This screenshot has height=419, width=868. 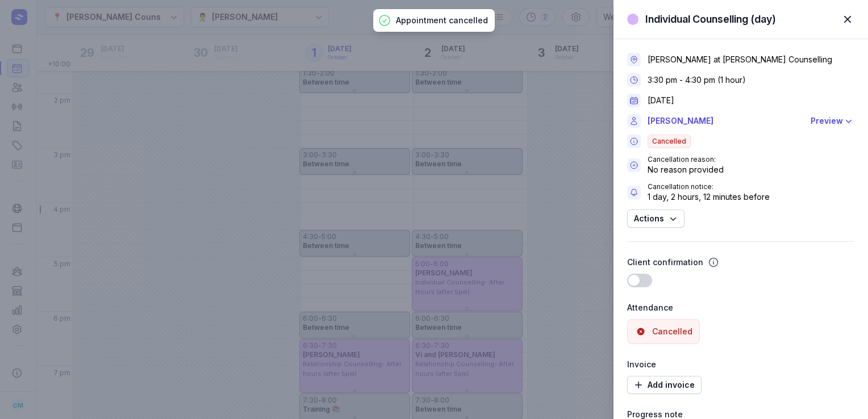 I want to click on div: Preview, so click(x=827, y=121).